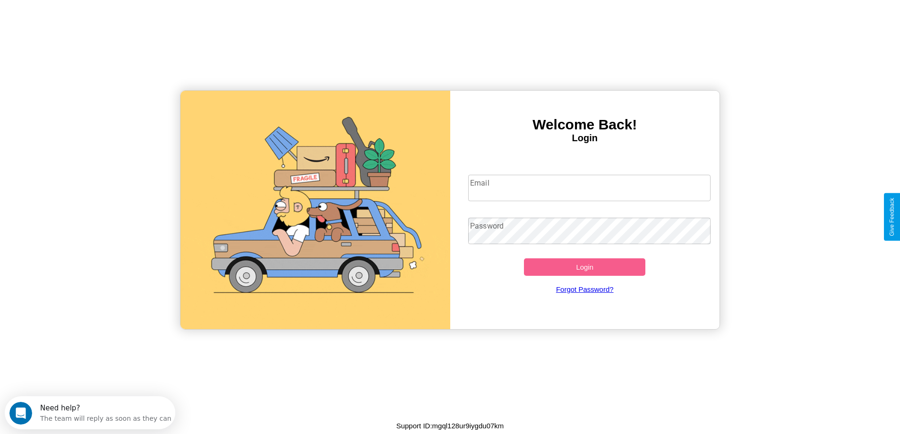  Describe the element at coordinates (891, 217) in the screenshot. I see `div: Give Feedback` at that location.